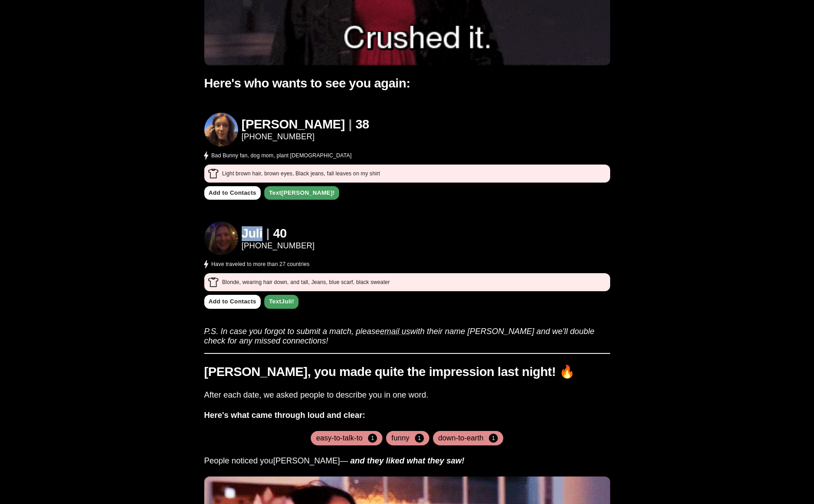  What do you see at coordinates (252, 233) in the screenshot?
I see `h1: Juli` at bounding box center [252, 233].